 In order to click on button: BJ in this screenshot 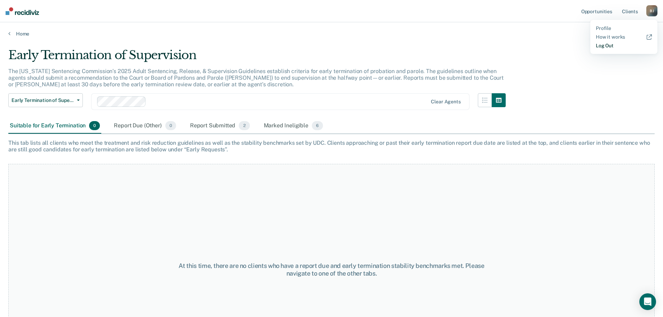, I will do `click(652, 11)`.